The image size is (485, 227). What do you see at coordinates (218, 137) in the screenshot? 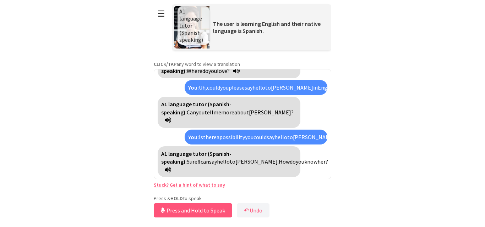
I see `span: a` at bounding box center [218, 137].